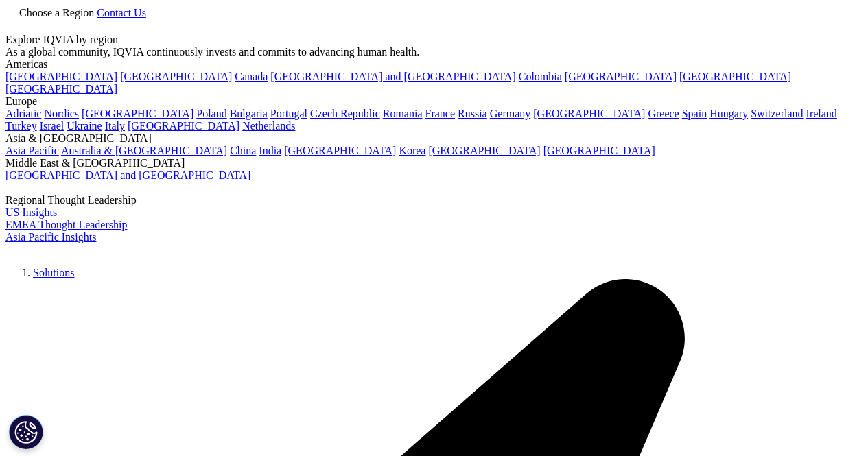  What do you see at coordinates (663, 113) in the screenshot?
I see `a: Greece` at bounding box center [663, 113].